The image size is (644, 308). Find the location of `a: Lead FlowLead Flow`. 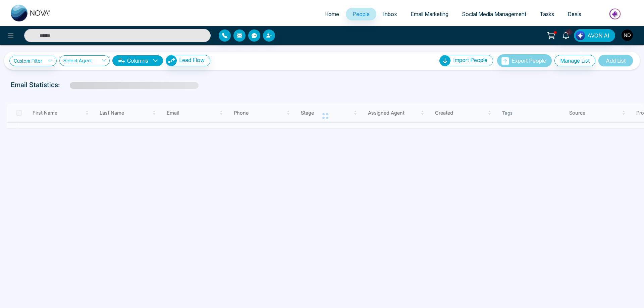

a: Lead FlowLead Flow is located at coordinates (187, 61).